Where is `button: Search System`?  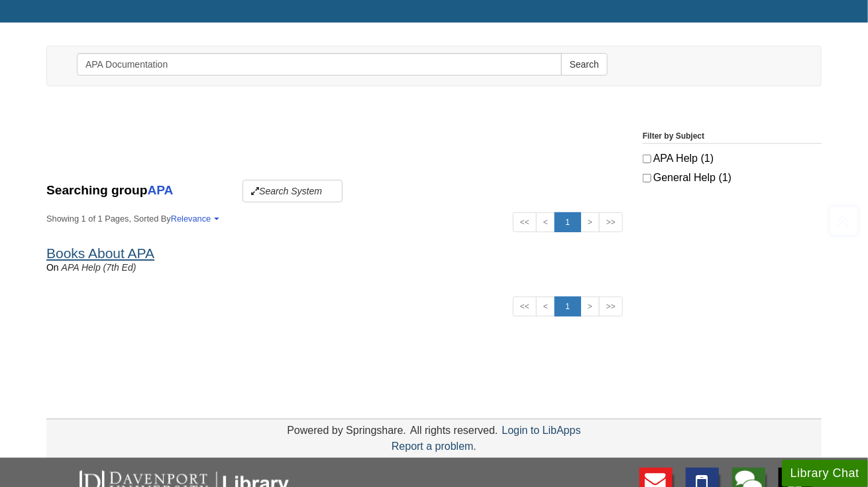
button: Search System is located at coordinates (292, 191).